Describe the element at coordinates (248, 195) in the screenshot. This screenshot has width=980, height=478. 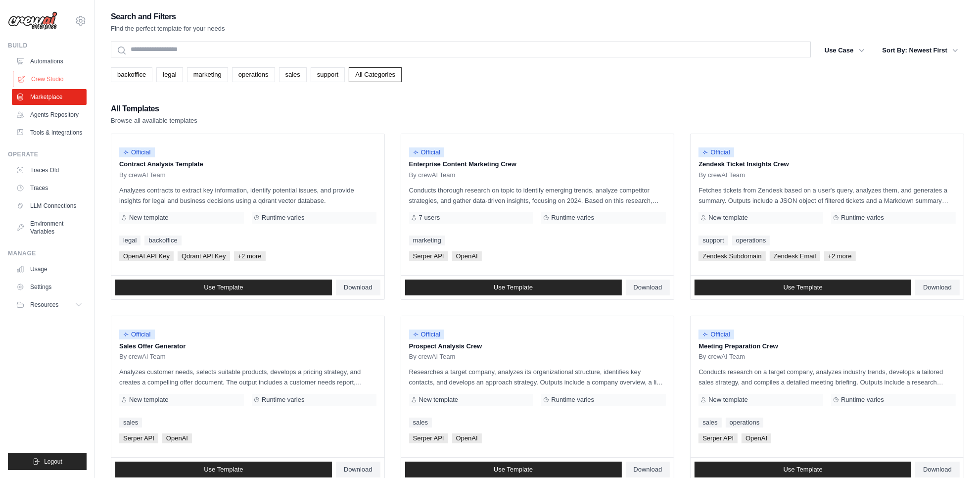
I see `p: Analyzes contracts to extract key information, identify potential issues, and provide insights fo...` at that location.